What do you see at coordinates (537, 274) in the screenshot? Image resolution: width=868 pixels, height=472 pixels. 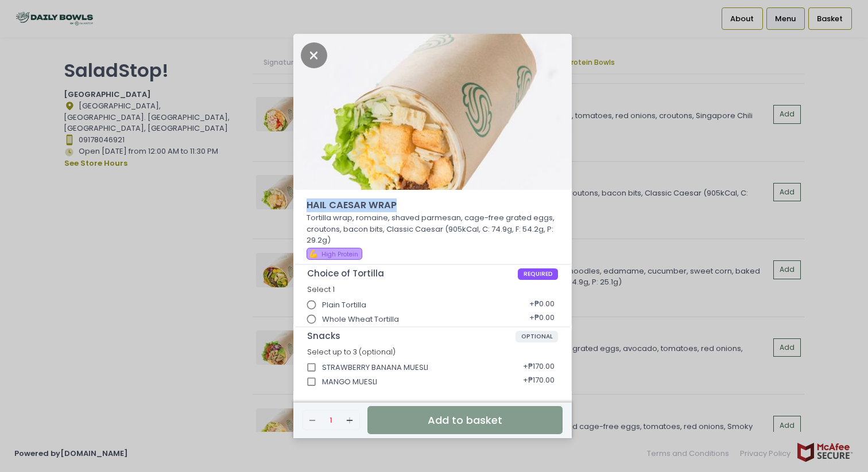 I see `span: REQUIRED` at bounding box center [537, 274].